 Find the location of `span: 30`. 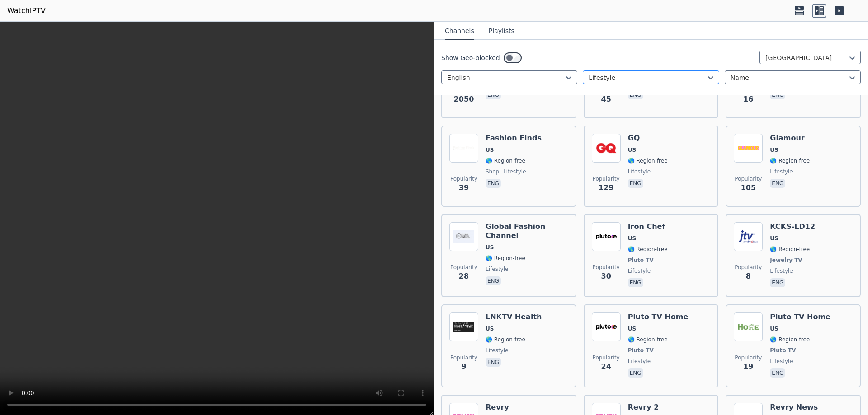

span: 30 is located at coordinates (606, 277).